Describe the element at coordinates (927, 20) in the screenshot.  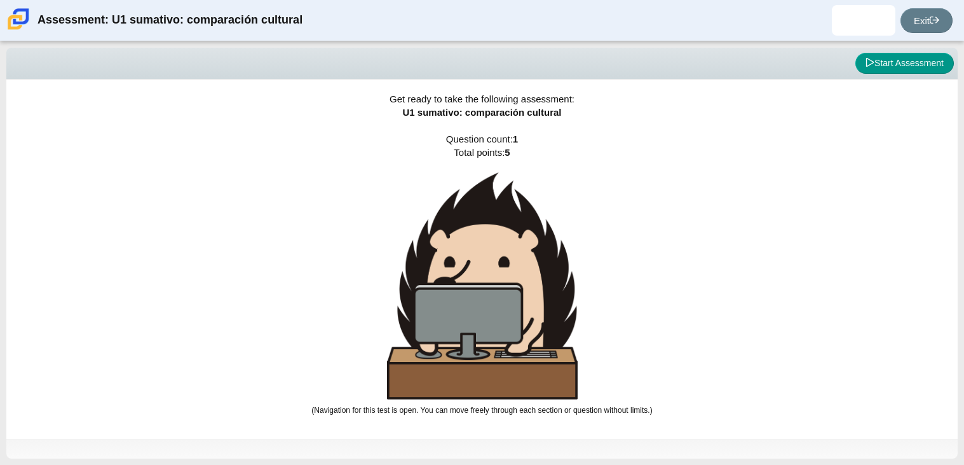
I see `a: Exit` at that location.